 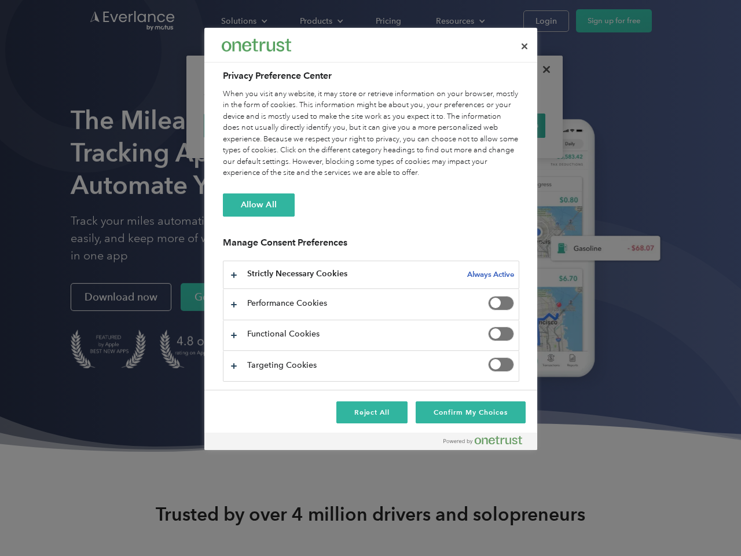 What do you see at coordinates (370, 238) in the screenshot?
I see `div: Preference center` at bounding box center [370, 238].